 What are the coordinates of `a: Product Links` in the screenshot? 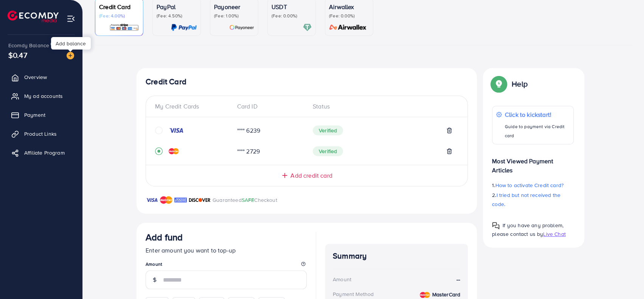 It's located at (41, 134).